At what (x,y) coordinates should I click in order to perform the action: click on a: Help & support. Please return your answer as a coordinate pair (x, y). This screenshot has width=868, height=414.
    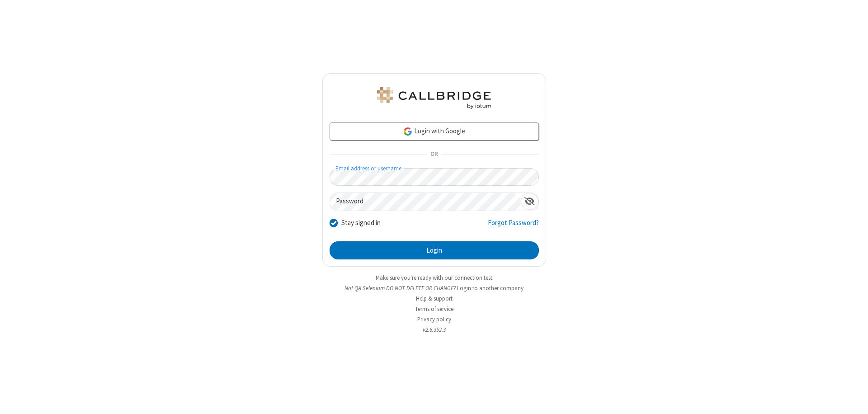
    Looking at the image, I should click on (434, 299).